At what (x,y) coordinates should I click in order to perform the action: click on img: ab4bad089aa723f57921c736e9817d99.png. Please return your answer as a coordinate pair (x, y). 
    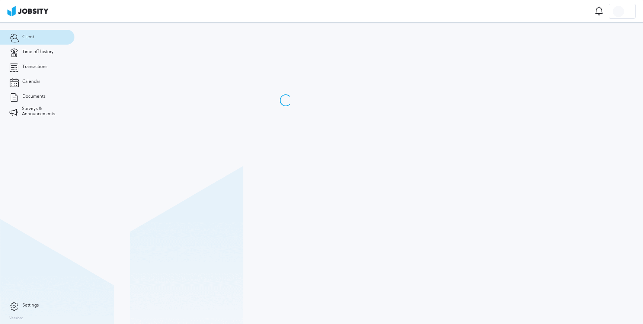
    Looking at the image, I should click on (28, 11).